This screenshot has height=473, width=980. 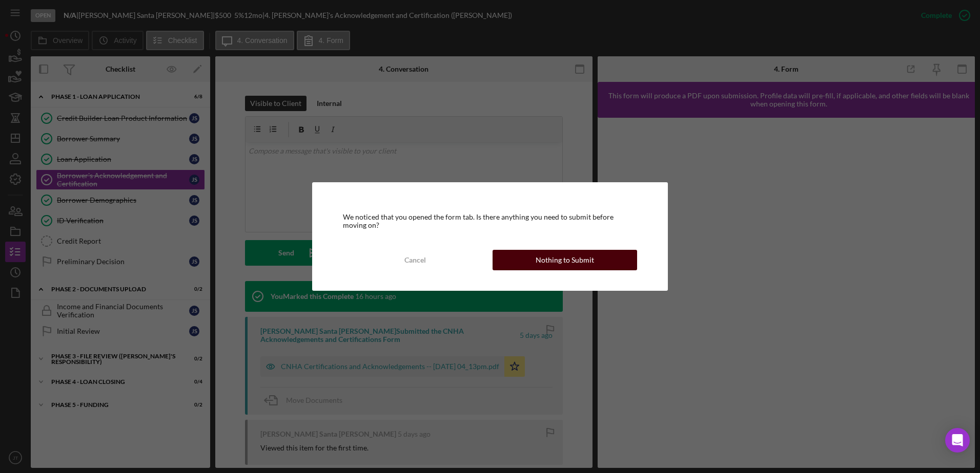 What do you see at coordinates (565, 260) in the screenshot?
I see `div: Nothing to Submit` at bounding box center [565, 260].